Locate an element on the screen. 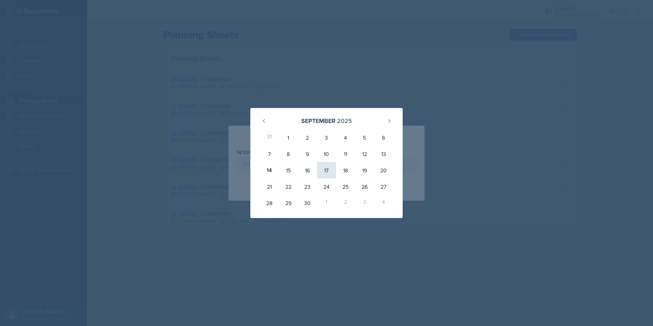 This screenshot has height=326, width=653. div: 27 is located at coordinates (384, 186).